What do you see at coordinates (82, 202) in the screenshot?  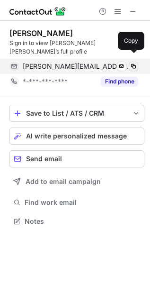 I see `span: Find work email` at bounding box center [82, 202].